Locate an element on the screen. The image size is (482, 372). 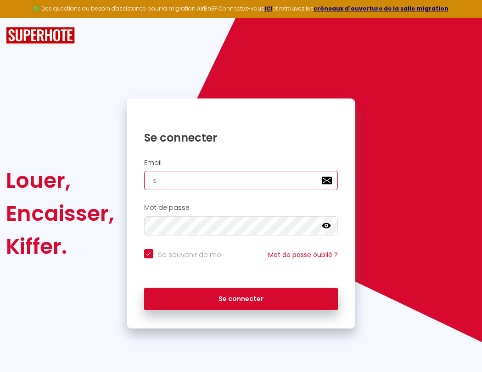
div: Kiffer. is located at coordinates (60, 247).